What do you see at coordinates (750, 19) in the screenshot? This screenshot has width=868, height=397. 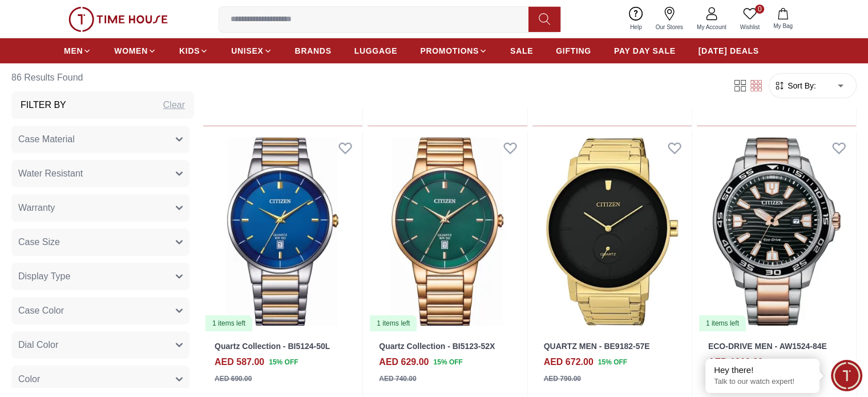 I see `a: 0Wishlist` at bounding box center [750, 19].